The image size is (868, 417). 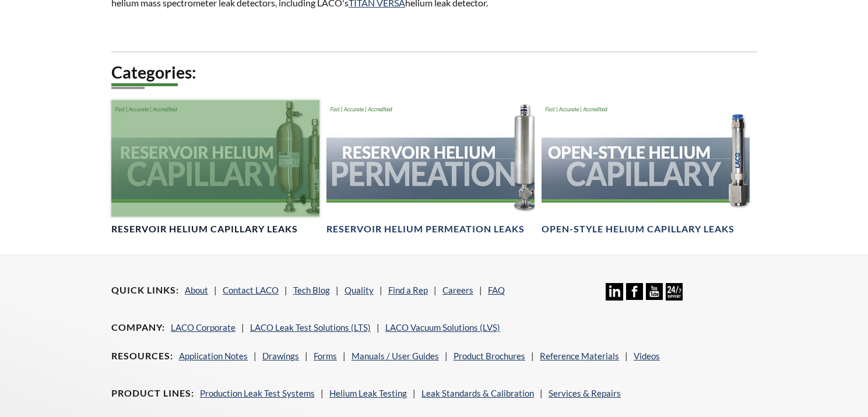 I want to click on a: LACO Leak Test Solutions (LTS), so click(x=310, y=328).